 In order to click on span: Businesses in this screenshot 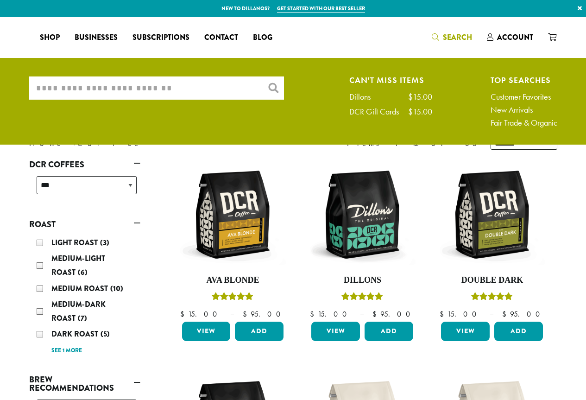, I will do `click(96, 38)`.